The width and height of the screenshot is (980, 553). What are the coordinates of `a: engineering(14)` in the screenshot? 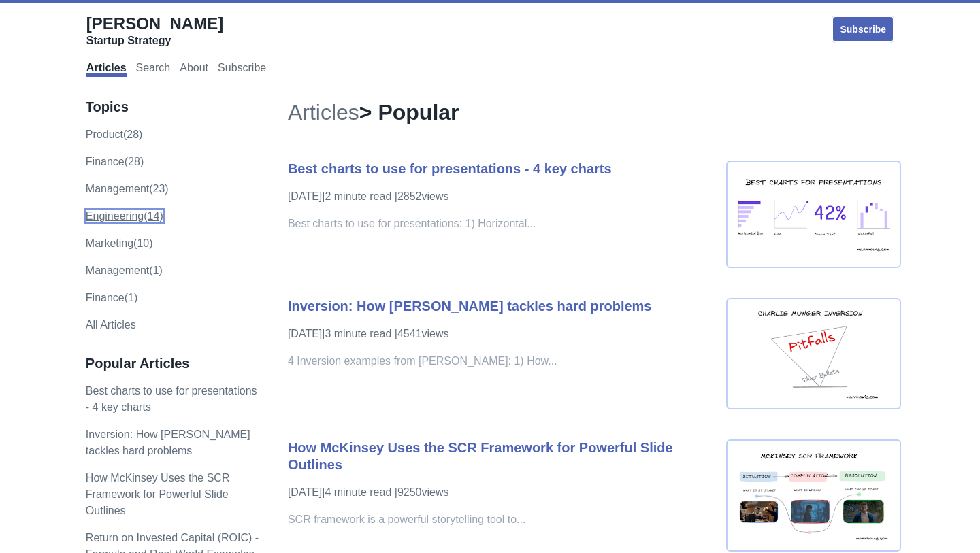 It's located at (124, 215).